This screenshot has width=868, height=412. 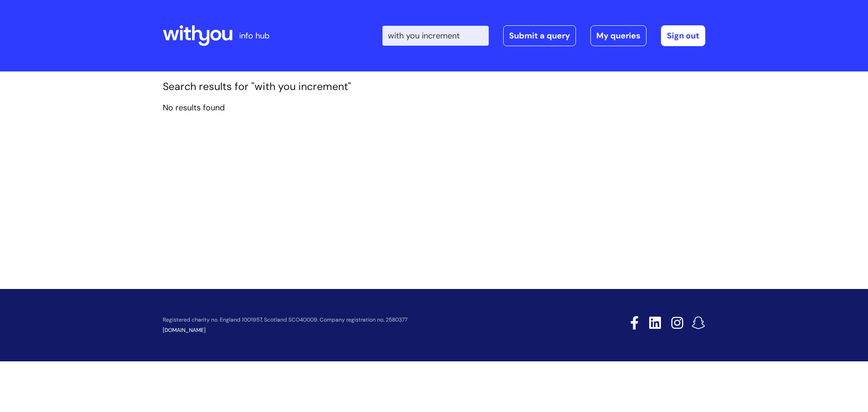 I want to click on p: No results found, so click(x=434, y=108).